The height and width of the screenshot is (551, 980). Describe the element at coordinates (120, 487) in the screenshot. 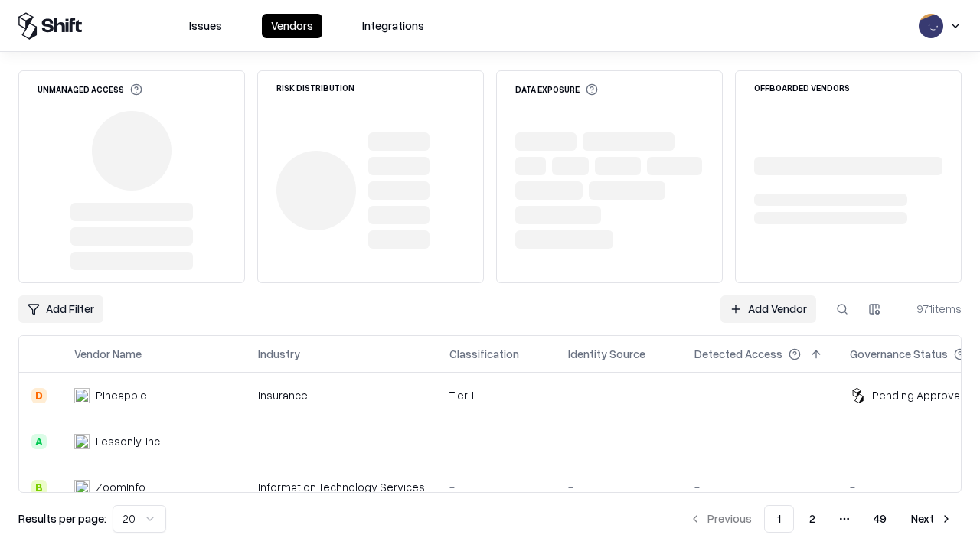

I see `div: ZoomInfo` at that location.